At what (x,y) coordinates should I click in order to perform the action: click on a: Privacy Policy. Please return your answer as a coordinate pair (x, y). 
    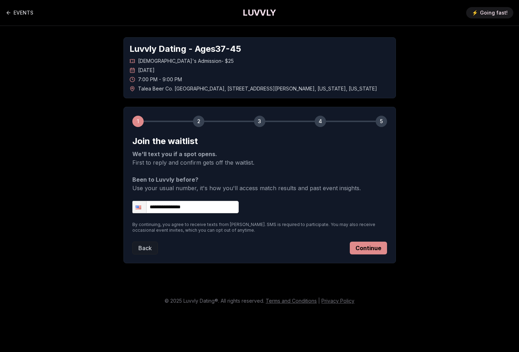
    Looking at the image, I should click on (337, 300).